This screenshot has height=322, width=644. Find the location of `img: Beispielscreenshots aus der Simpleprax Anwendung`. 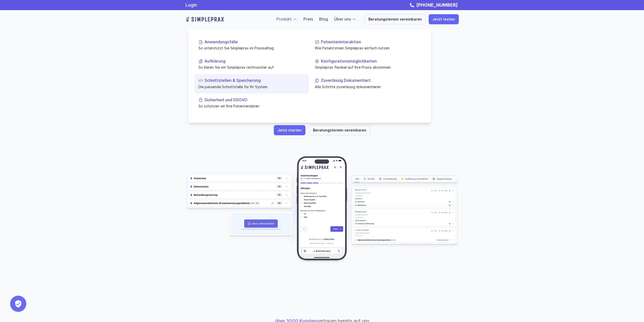

img: Beispielscreenshots aus der Simpleprax Anwendung is located at coordinates (322, 210).